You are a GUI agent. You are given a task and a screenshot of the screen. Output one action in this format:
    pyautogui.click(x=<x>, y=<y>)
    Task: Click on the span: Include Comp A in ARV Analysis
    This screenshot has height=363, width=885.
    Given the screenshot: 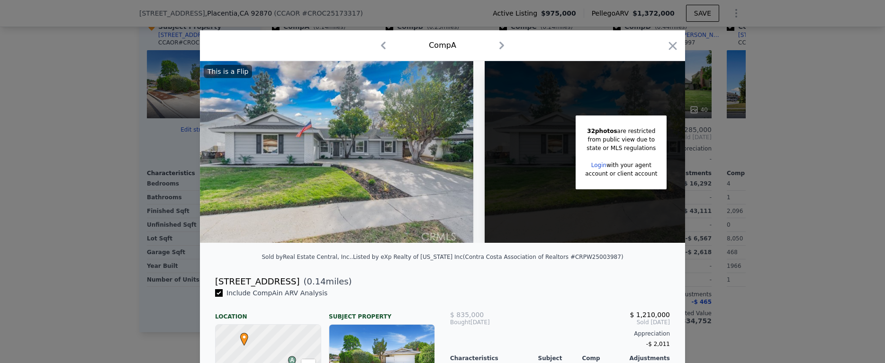 What is the action you would take?
    pyautogui.click(x=277, y=293)
    